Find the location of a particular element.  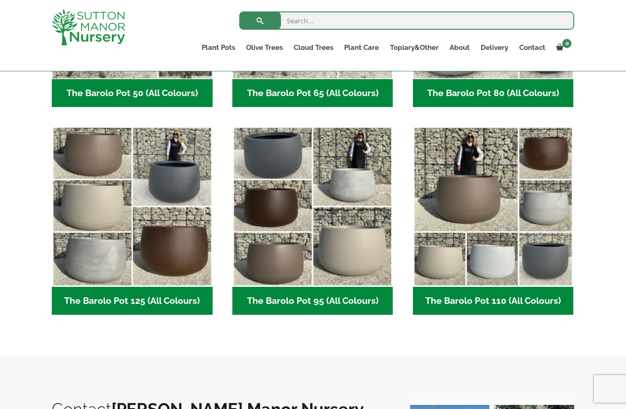

img: The Barolo Pot 95 (All Colours) is located at coordinates (312, 207).